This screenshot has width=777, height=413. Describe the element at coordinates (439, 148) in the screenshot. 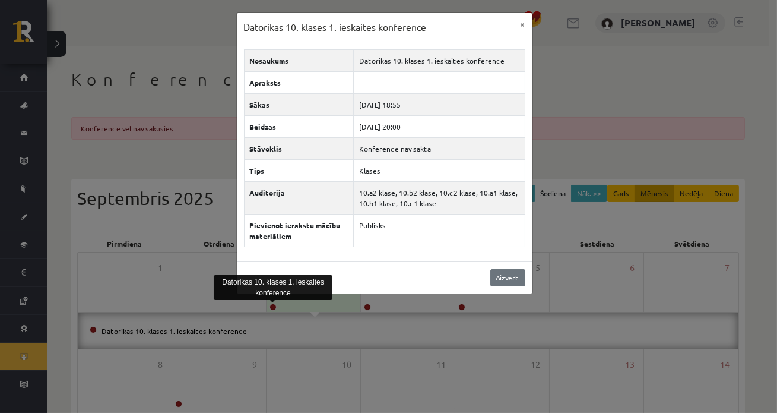

I see `td: Konference nav sākta` at that location.